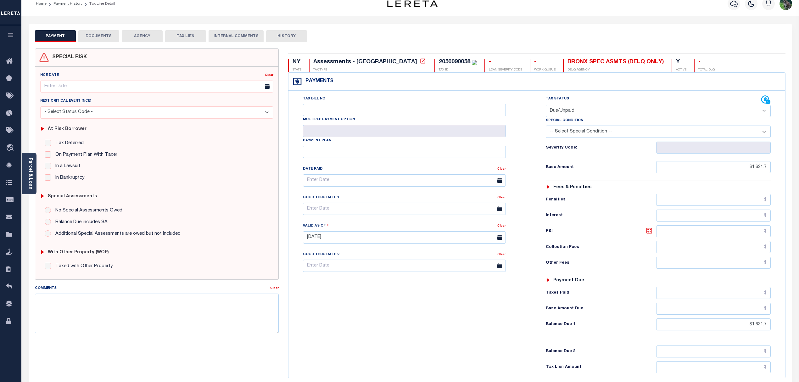  What do you see at coordinates (68, 57) in the screenshot?
I see `h4: SPECIAL RISK` at bounding box center [68, 57].